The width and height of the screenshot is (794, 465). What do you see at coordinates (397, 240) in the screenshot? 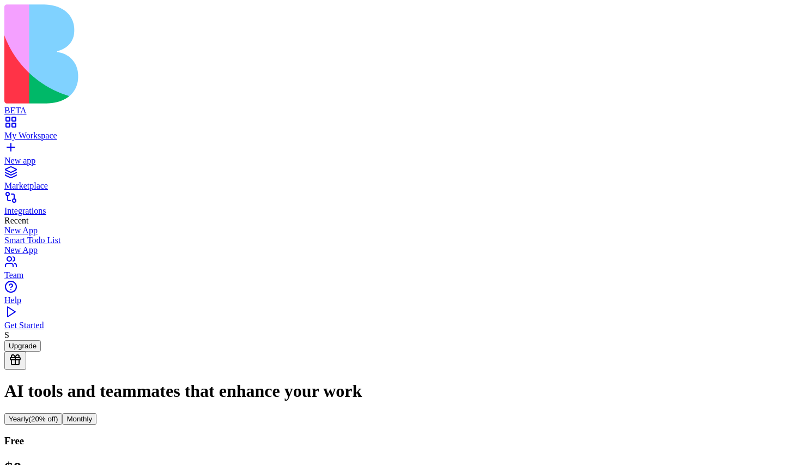
I see `a: Smart Todo List` at bounding box center [397, 240].